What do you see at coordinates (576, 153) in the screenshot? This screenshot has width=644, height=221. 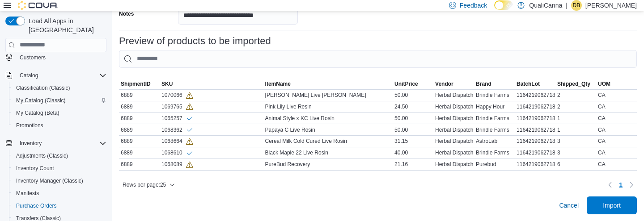 I see `div: 3` at bounding box center [576, 153].